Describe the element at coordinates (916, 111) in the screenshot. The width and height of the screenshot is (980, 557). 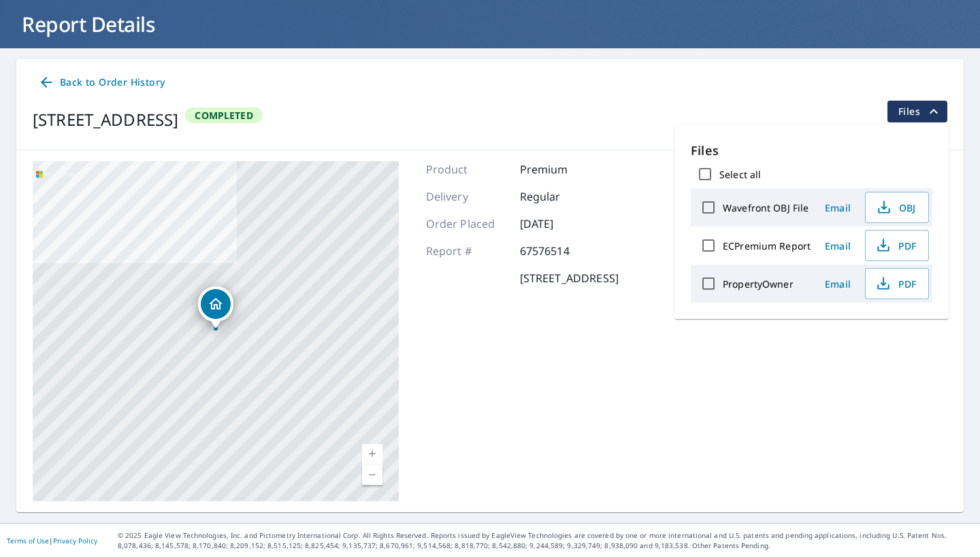
I see `button: filesDropdownBtn-67576514` at that location.